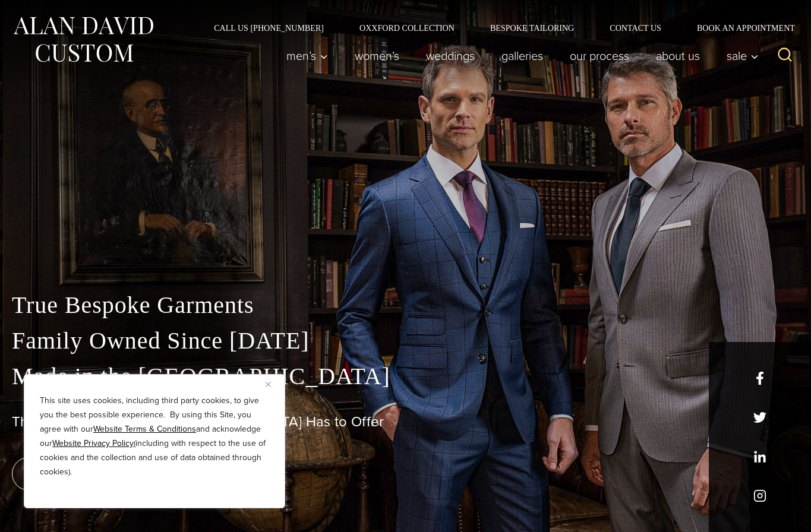  Describe the element at coordinates (272, 384) in the screenshot. I see `button: Close` at that location.